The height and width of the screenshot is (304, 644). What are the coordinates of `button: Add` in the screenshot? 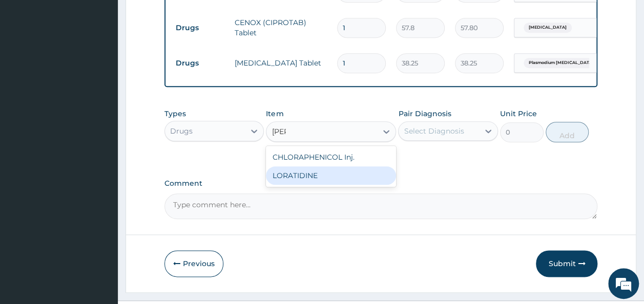 It's located at (567, 132).